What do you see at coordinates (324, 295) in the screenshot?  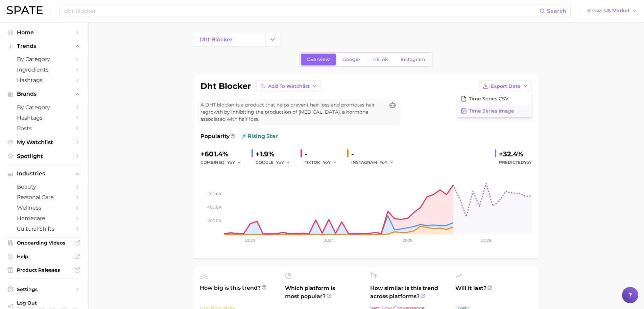 I see `span: Which platform is most popular?` at bounding box center [324, 295].